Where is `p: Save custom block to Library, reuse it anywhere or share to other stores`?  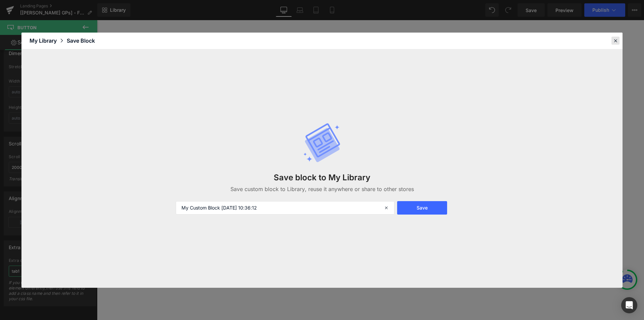 p: Save custom block to Library, reuse it anywhere or share to other stores is located at coordinates (322, 189).